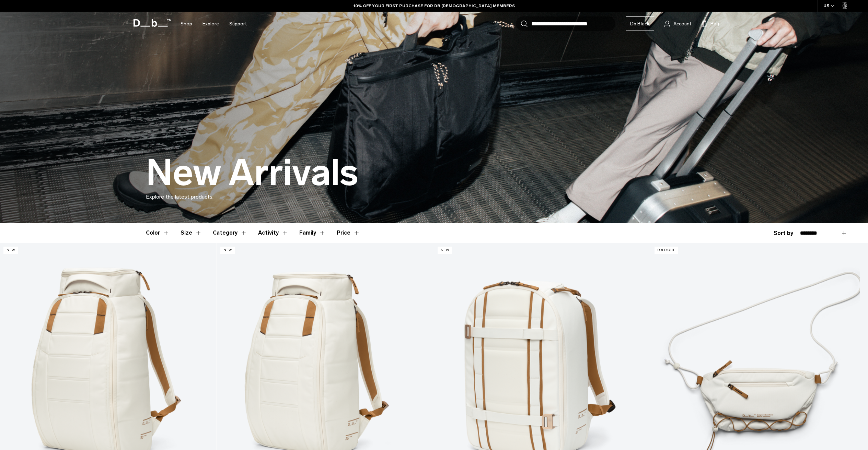  What do you see at coordinates (238, 24) in the screenshot?
I see `a: Support` at bounding box center [238, 24].